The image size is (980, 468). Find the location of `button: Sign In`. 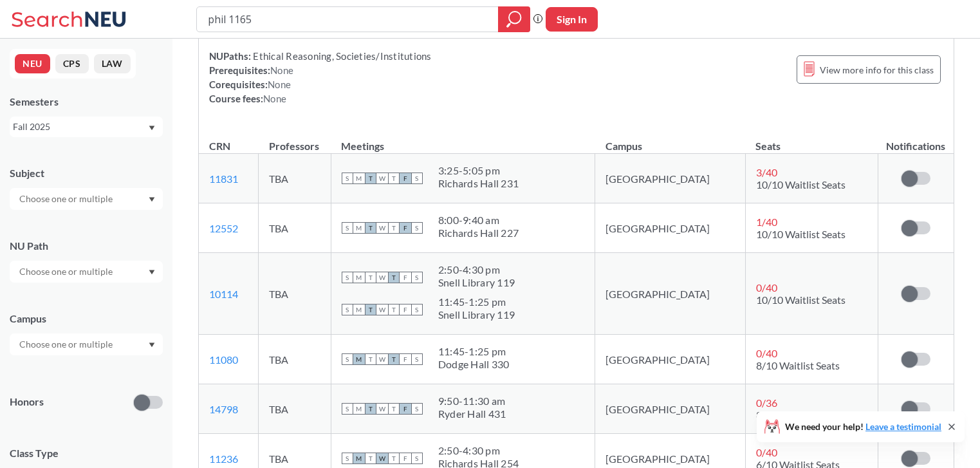

button: Sign In is located at coordinates (571, 19).